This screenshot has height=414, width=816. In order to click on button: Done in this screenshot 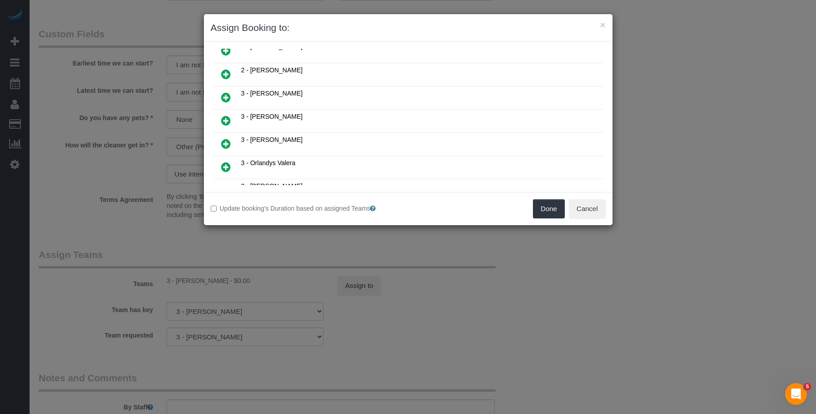, I will do `click(549, 209)`.